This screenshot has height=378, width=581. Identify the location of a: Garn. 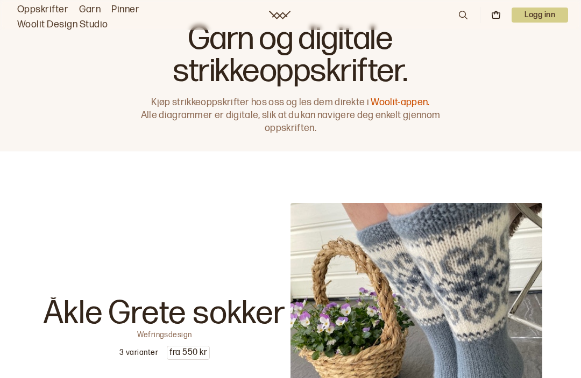
(90, 10).